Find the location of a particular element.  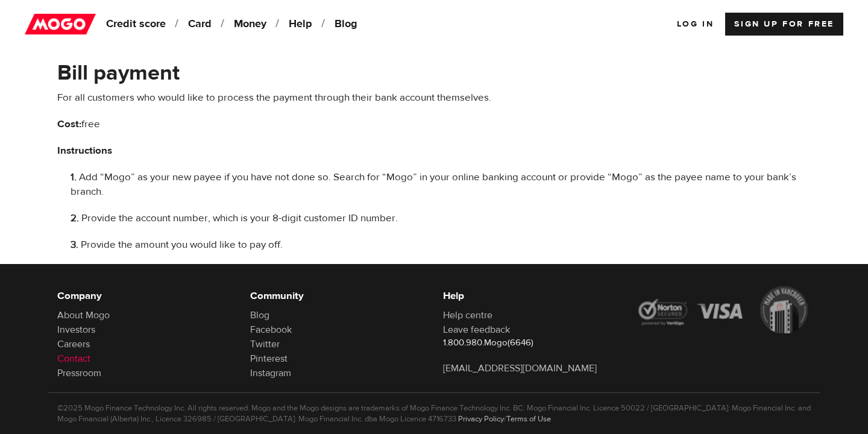

a: Card is located at coordinates (206, 24).